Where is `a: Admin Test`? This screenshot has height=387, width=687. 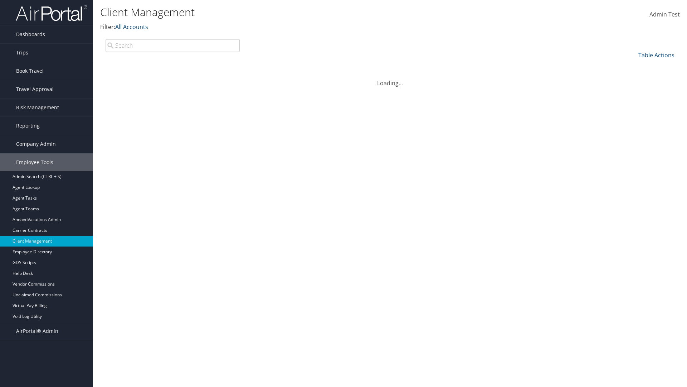 a: Admin Test is located at coordinates (665, 15).